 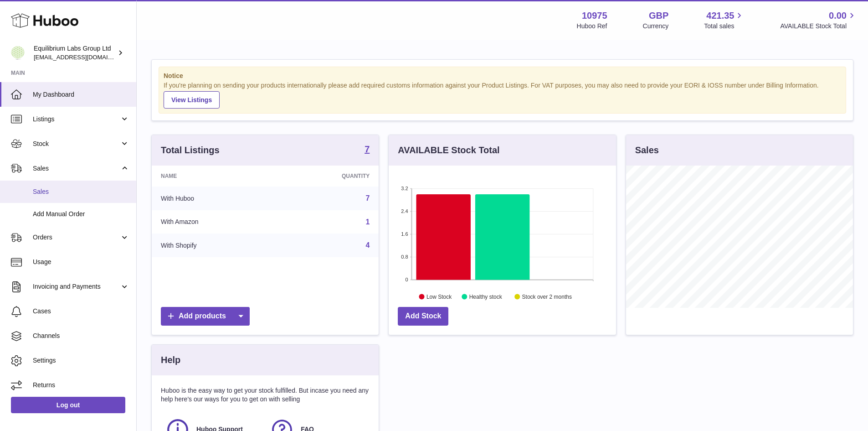 What do you see at coordinates (68, 405) in the screenshot?
I see `a: Log out` at bounding box center [68, 405].